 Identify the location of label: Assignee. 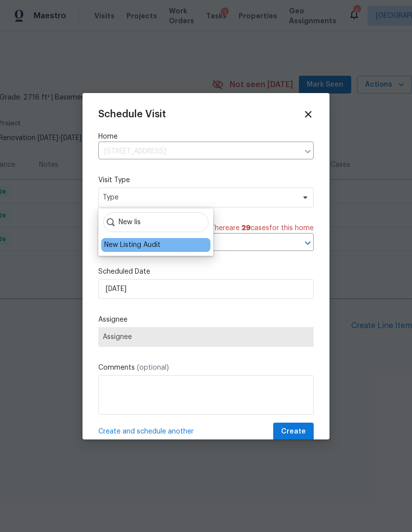
(206, 319).